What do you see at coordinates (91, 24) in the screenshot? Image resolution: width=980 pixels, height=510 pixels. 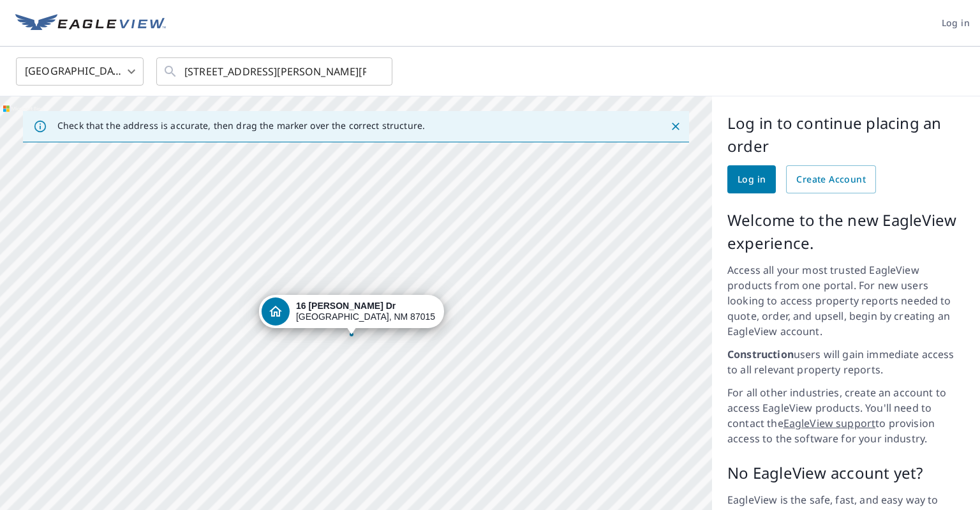 I see `img: EV Logo` at bounding box center [91, 24].